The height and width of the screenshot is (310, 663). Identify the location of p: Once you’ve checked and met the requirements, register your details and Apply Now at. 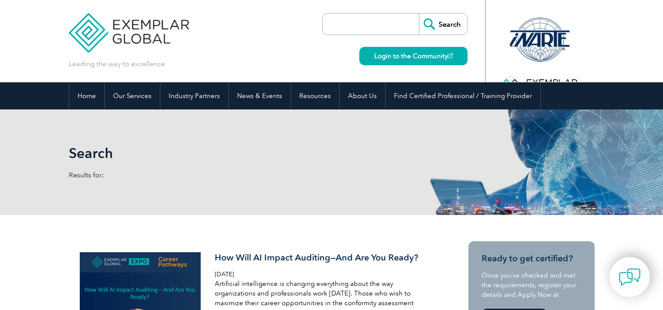
(532, 285).